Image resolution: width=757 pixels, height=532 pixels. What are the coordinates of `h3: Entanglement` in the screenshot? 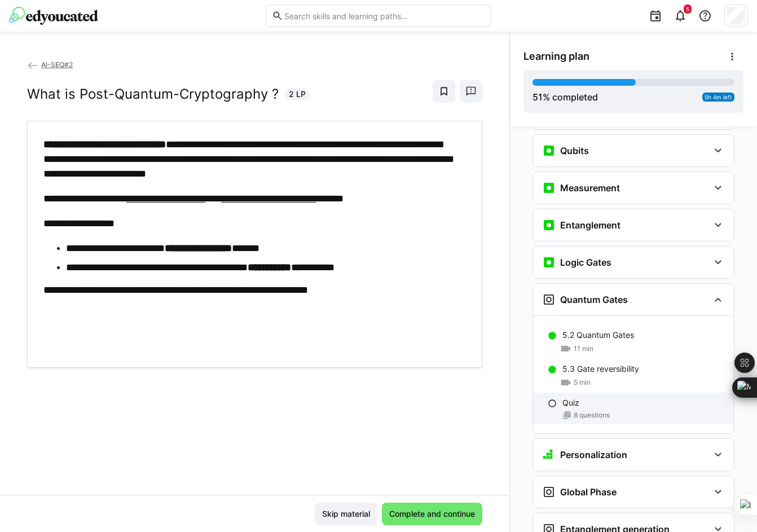 It's located at (590, 225).